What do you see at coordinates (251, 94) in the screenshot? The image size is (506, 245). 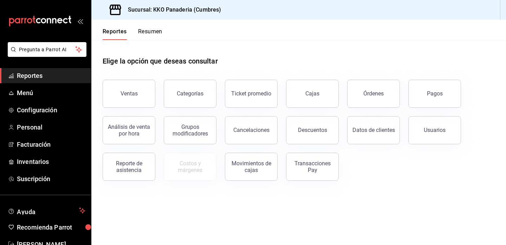 I see `div: Ticket promedio` at bounding box center [251, 94].